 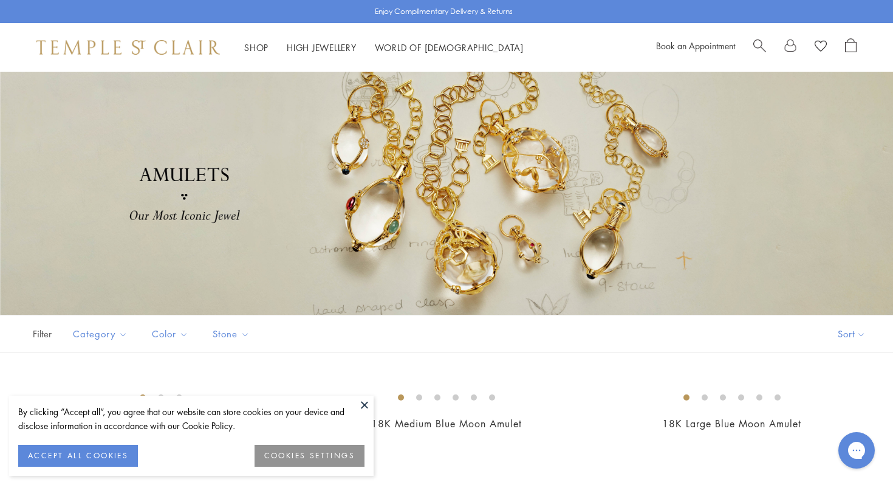 What do you see at coordinates (231, 334) in the screenshot?
I see `button: Stone` at bounding box center [231, 334].